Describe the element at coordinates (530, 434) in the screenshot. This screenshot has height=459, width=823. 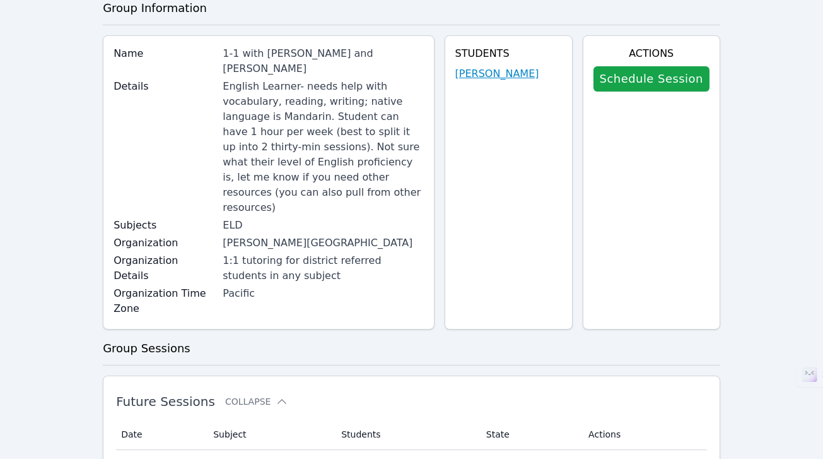
I see `th: State` at that location.